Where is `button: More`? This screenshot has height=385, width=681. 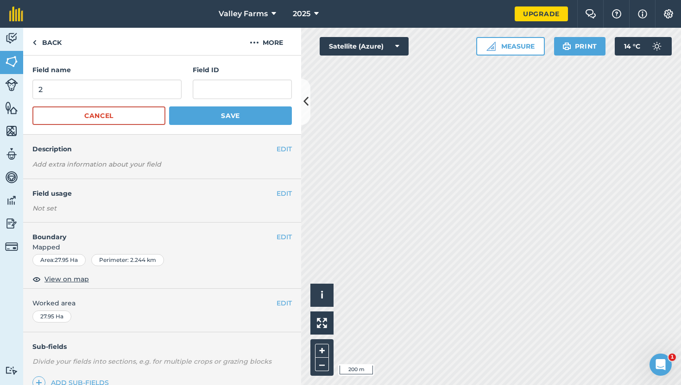 button: More is located at coordinates (266, 41).